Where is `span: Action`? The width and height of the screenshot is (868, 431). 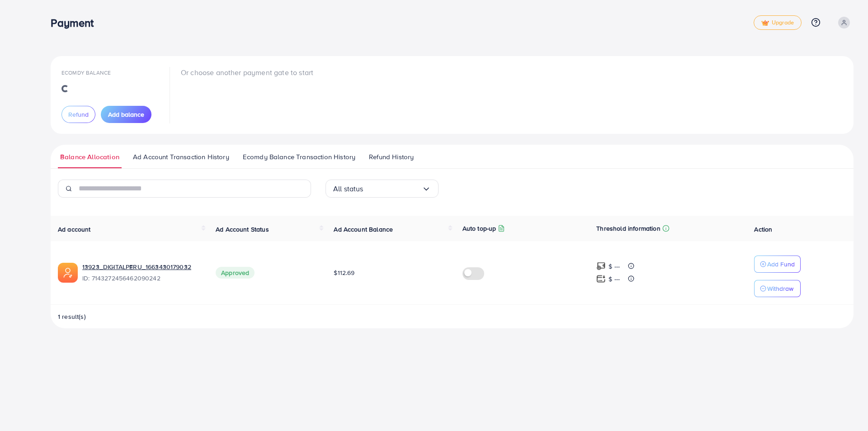
span: Action is located at coordinates (763, 230).